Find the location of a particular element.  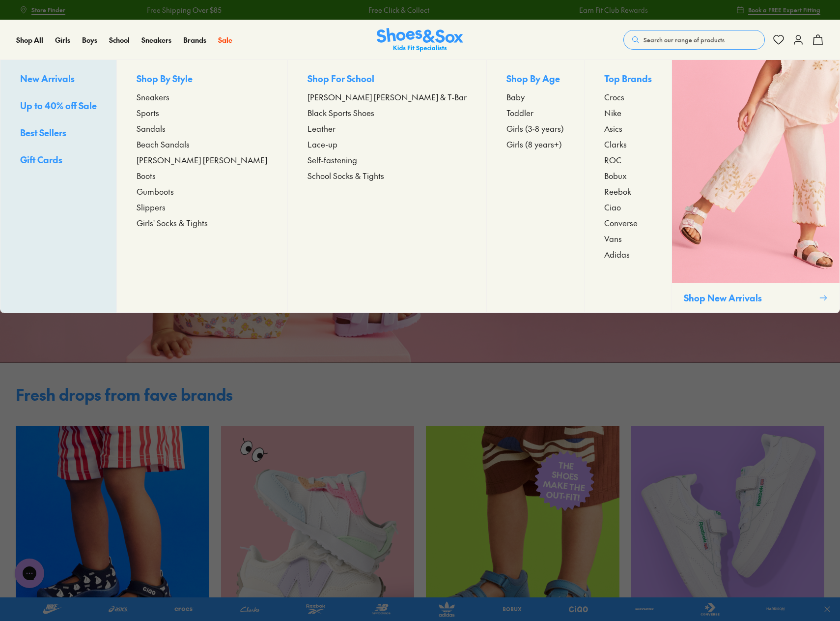

span: Brands is located at coordinates (194, 40).